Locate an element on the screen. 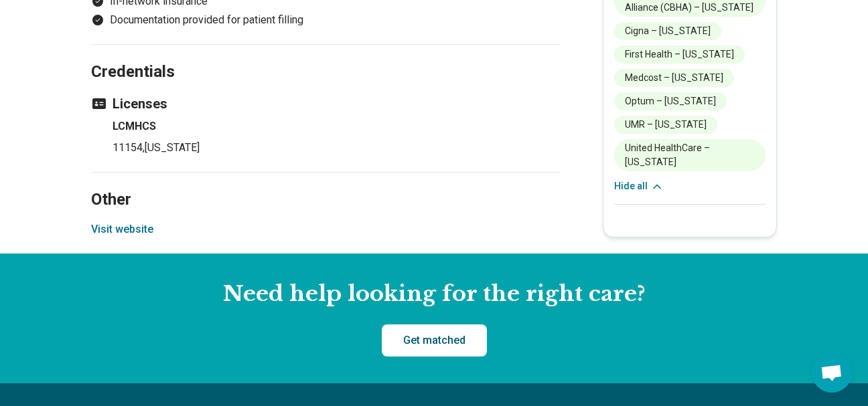 The height and width of the screenshot is (406, 868). h3: Licenses is located at coordinates (326, 103).